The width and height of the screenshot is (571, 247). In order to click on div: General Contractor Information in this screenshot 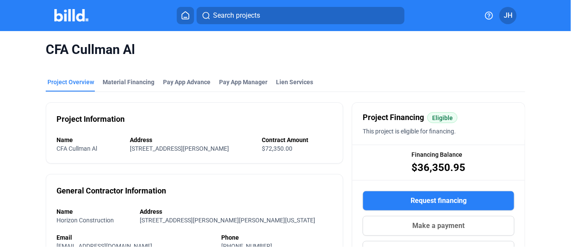, I will do `click(111, 191)`.